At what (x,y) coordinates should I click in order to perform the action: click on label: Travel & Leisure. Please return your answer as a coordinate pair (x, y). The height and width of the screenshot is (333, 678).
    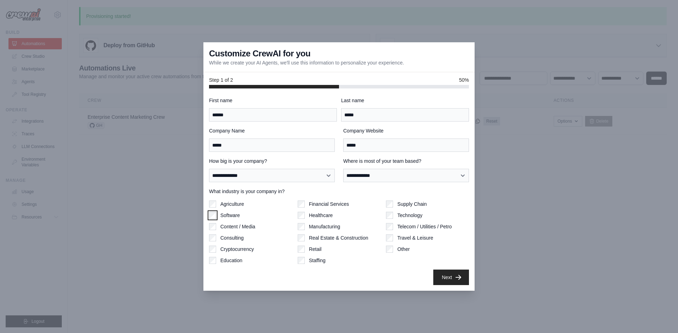
    Looking at the image, I should click on (415, 238).